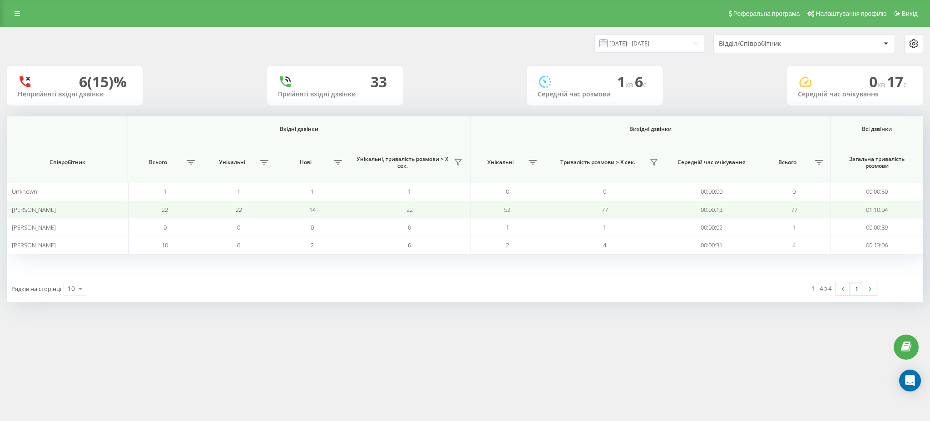 The width and height of the screenshot is (930, 421). I want to click on span: Вхідні дзвінки, so click(299, 129).